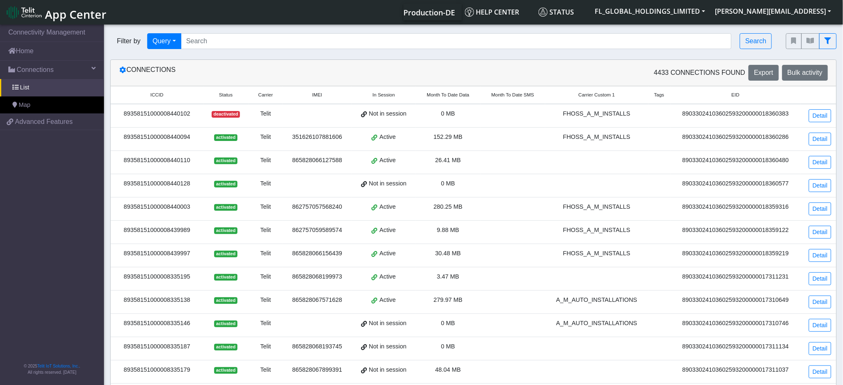  Describe the element at coordinates (597, 95) in the screenshot. I see `span: Carrier Custom 1` at that location.